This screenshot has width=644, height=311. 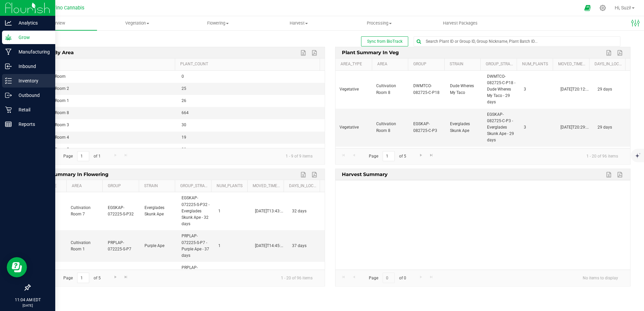 What do you see at coordinates (365, 174) in the screenshot?
I see `span: Harvest Summary` at bounding box center [365, 174].